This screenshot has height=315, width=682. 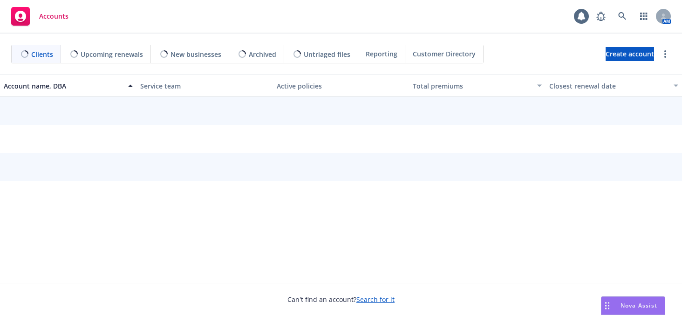 What do you see at coordinates (633, 306) in the screenshot?
I see `button: Nova Assist` at bounding box center [633, 306].